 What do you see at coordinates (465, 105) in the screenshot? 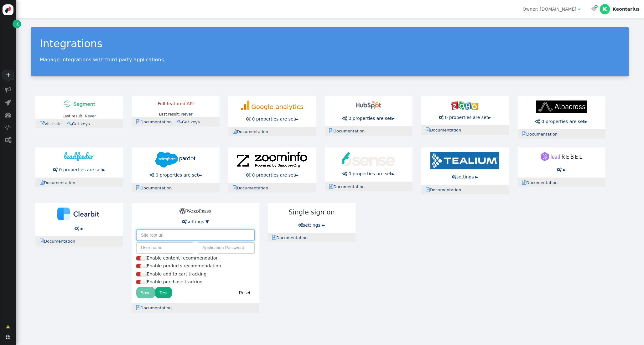
I see `img: zoho-100x35.png` at bounding box center [465, 105].